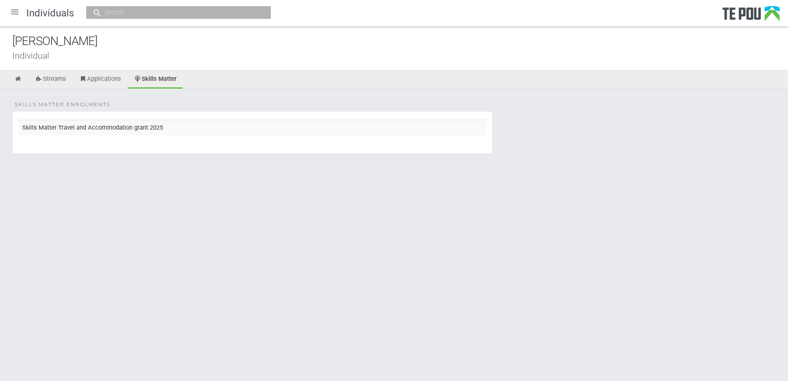 The width and height of the screenshot is (788, 381). I want to click on span: Skills Matter enrolments, so click(62, 105).